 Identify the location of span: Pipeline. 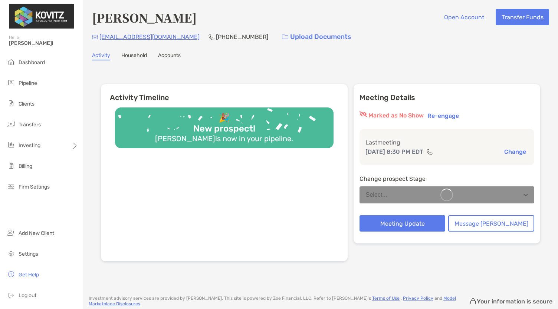
(28, 83).